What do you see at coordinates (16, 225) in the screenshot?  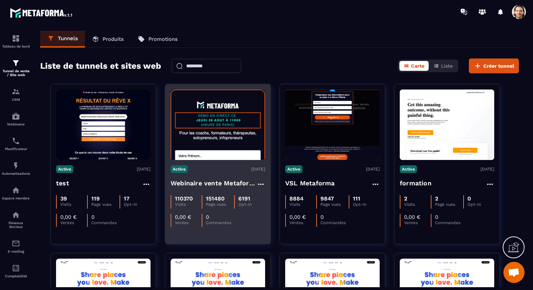 I see `p: Réseaux Sociaux` at bounding box center [16, 225].